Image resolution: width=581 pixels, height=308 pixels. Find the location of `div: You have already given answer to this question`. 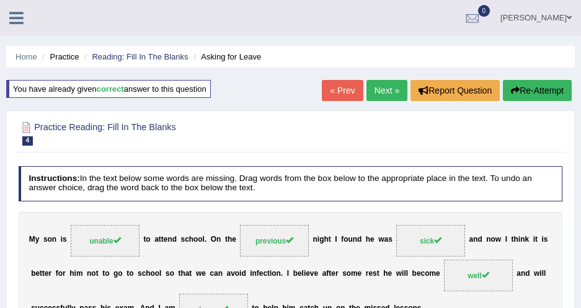

div: You have already given answer to this question is located at coordinates (108, 89).